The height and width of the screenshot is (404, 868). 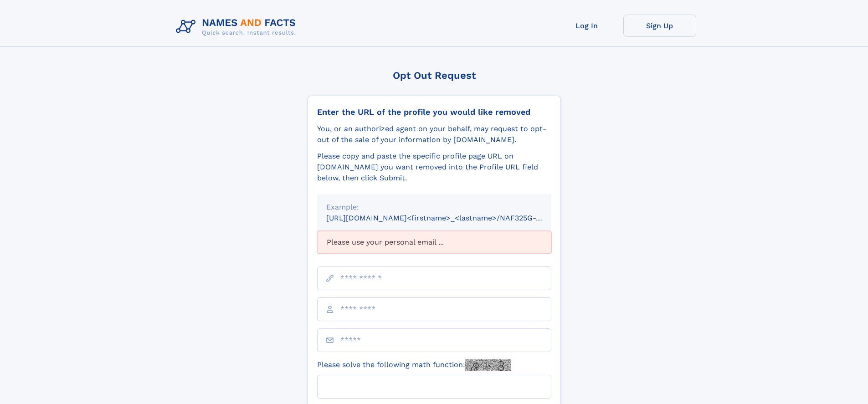 What do you see at coordinates (587, 25) in the screenshot?
I see `a: Log In` at bounding box center [587, 25].